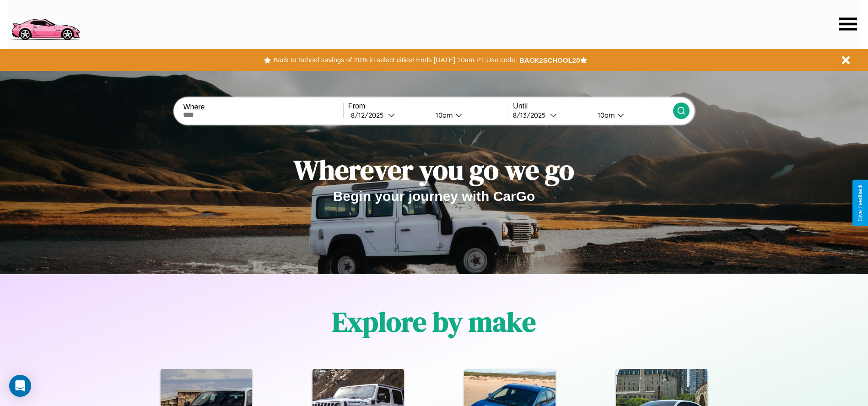 This screenshot has height=406, width=868. I want to click on label: From, so click(428, 106).